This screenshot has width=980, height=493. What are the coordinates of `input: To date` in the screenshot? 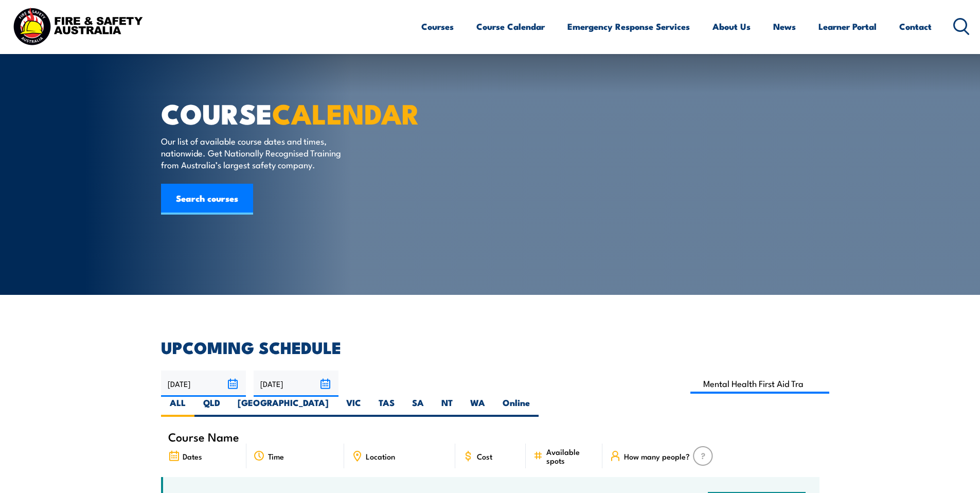 It's located at (296, 384).